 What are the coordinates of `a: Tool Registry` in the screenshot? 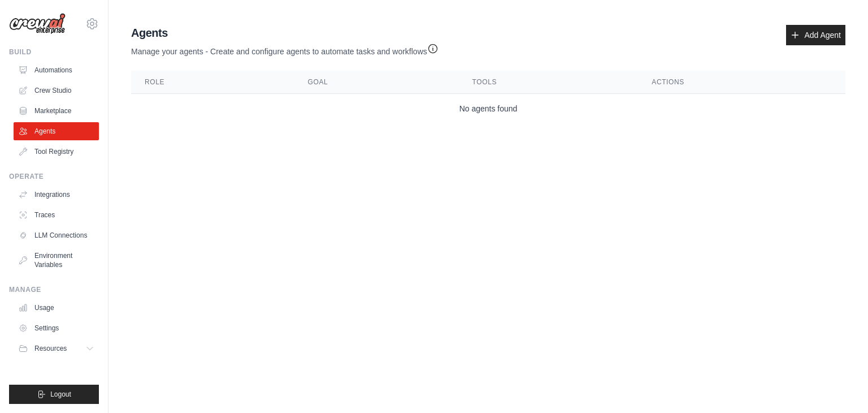 It's located at (56, 152).